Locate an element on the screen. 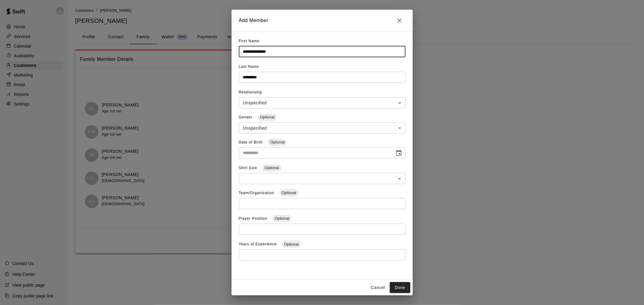  span: Team/Organization is located at coordinates (257, 193).